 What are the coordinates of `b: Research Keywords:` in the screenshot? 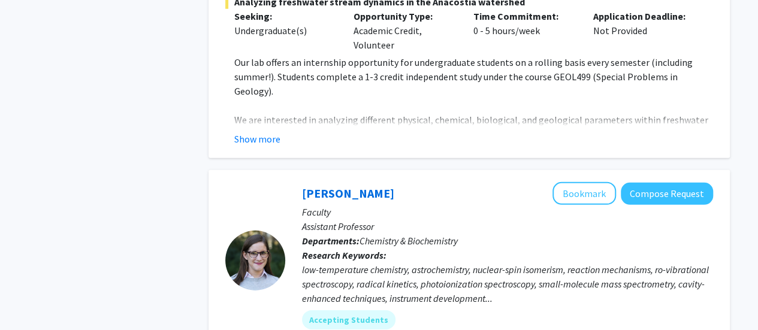 It's located at (344, 255).